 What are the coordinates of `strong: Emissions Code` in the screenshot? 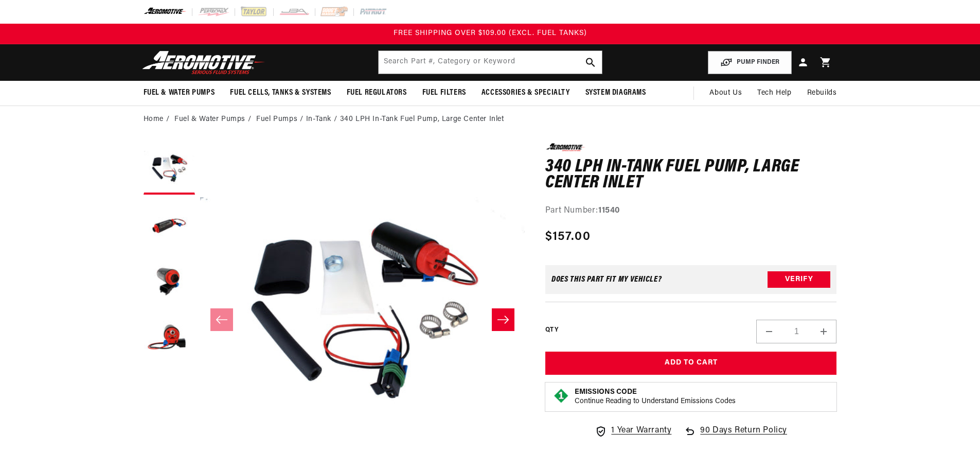 It's located at (605, 392).